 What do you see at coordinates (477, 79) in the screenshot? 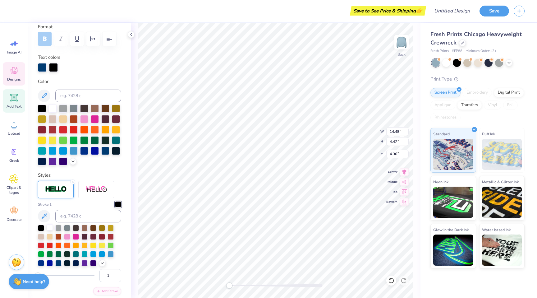
I see `div: Print Type` at bounding box center [477, 79].